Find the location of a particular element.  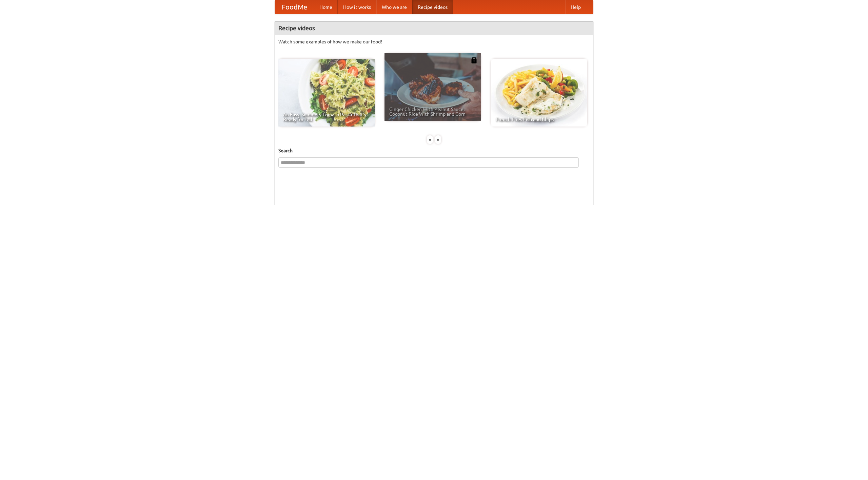

a: How it works is located at coordinates (357, 7).